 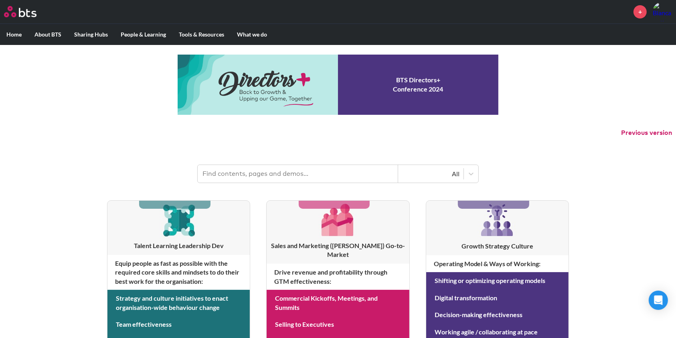 What do you see at coordinates (338, 85) in the screenshot?
I see `a: Conference 2024` at bounding box center [338, 85].